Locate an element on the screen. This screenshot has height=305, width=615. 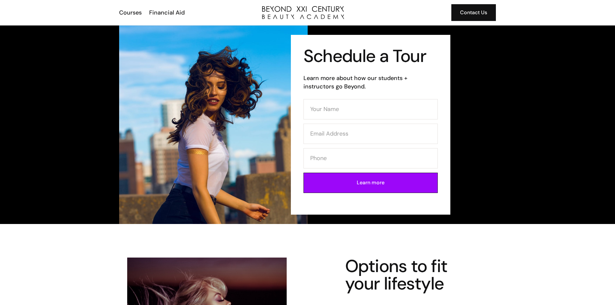
div: Contact Us is located at coordinates (474, 13).